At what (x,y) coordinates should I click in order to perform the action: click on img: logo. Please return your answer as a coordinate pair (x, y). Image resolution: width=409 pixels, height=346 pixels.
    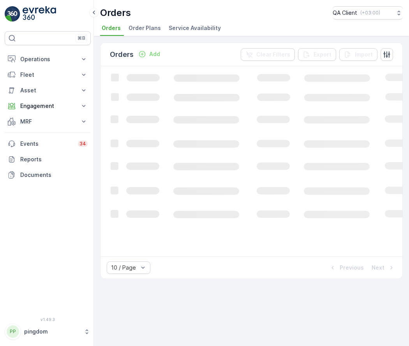
    Looking at the image, I should click on (12, 14).